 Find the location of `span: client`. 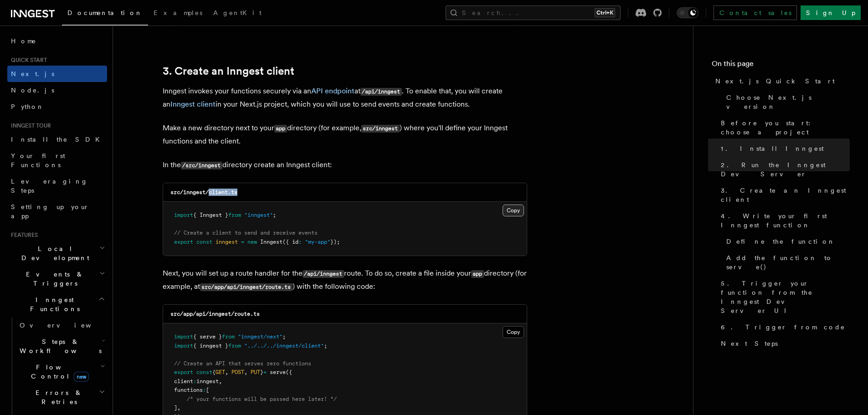

span: client is located at coordinates (184, 381).